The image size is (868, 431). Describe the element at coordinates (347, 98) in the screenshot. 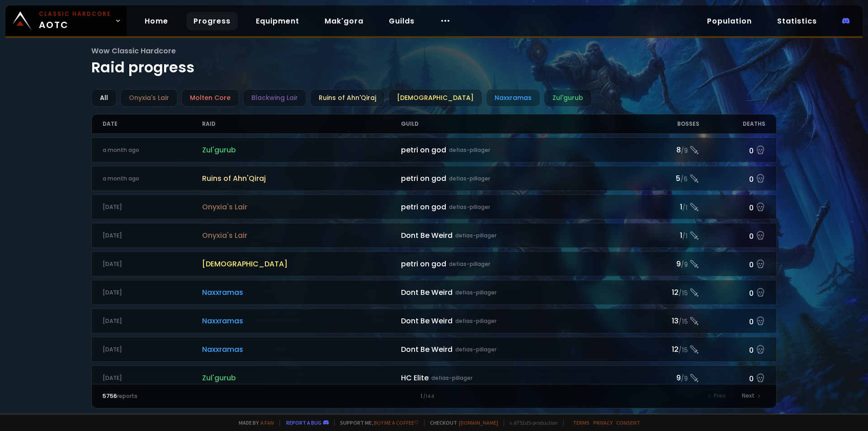

I see `div: Ruins of Ahn'Qiraj` at that location.